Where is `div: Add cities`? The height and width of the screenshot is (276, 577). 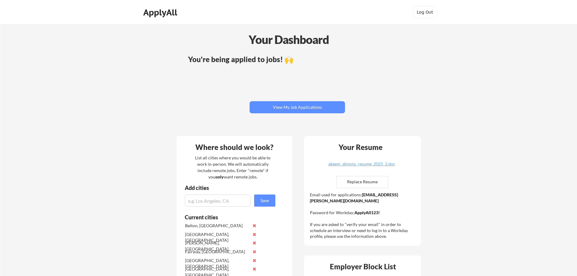 div: Add cities is located at coordinates (231, 188).